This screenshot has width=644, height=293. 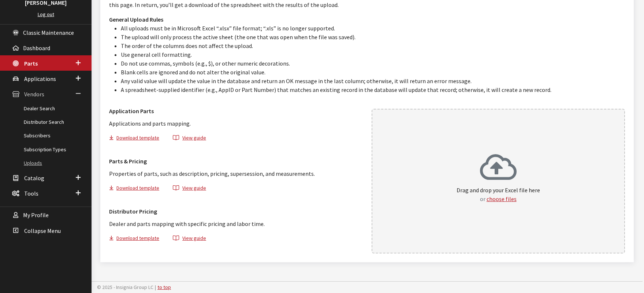 What do you see at coordinates (42, 230) in the screenshot?
I see `span: Collapse Menu` at bounding box center [42, 230].